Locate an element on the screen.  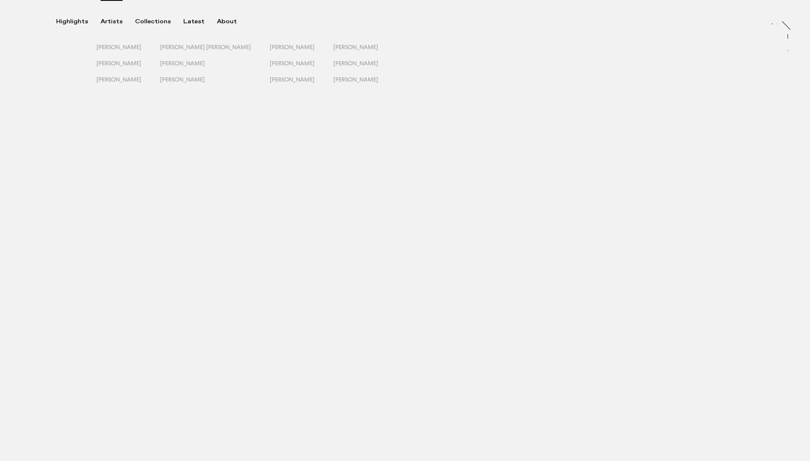
button: Highlights is located at coordinates (78, 22).